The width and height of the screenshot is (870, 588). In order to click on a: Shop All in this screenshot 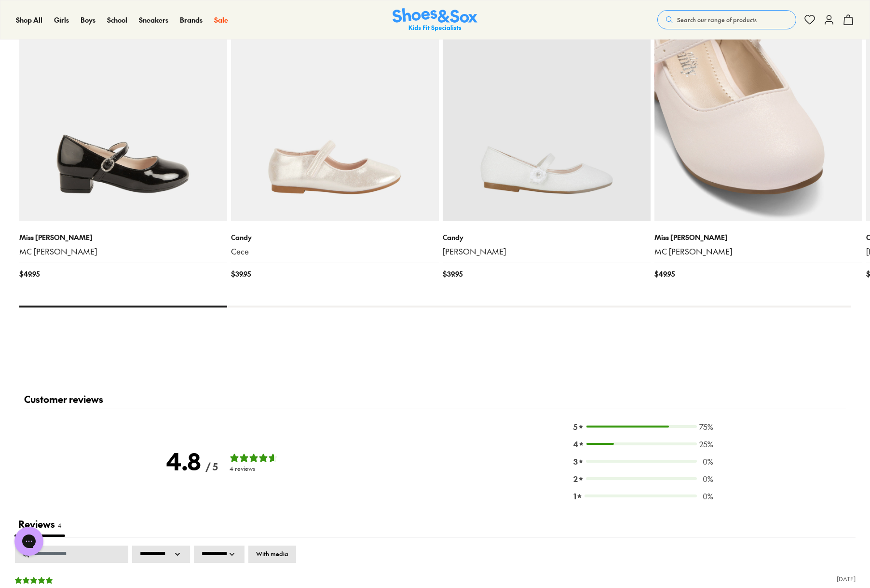, I will do `click(29, 20)`.